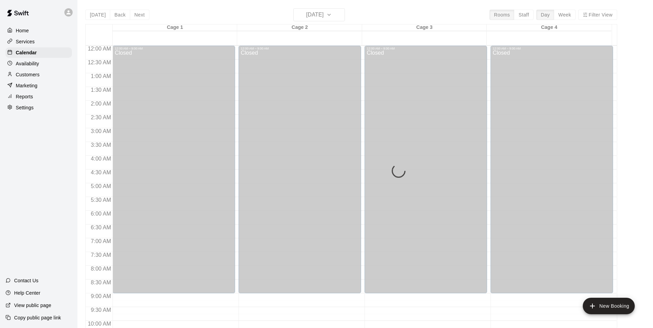 This screenshot has height=328, width=653. I want to click on span: 3:30 AM, so click(101, 145).